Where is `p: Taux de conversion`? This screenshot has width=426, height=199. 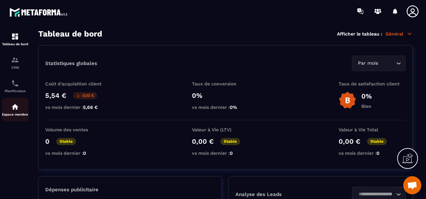
p: Taux de conversion is located at coordinates (225, 84).